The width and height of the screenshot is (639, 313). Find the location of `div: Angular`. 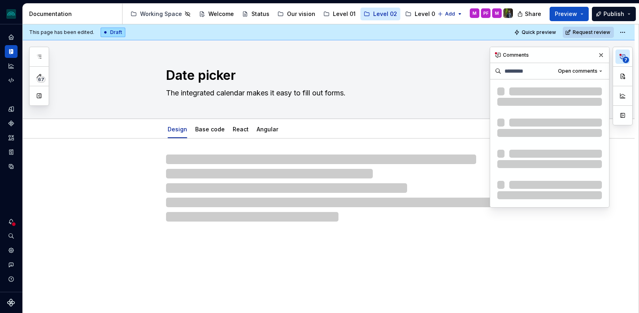

div: Angular is located at coordinates (267, 129).